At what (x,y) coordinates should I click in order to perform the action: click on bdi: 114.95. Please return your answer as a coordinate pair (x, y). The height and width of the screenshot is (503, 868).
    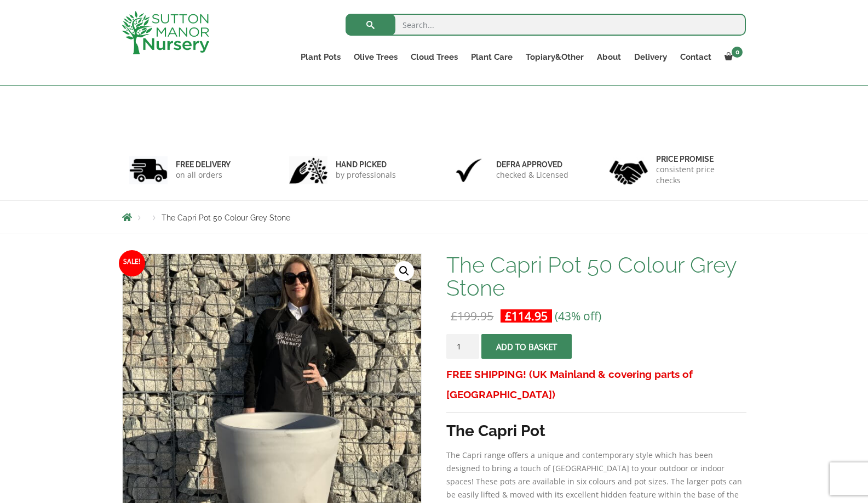
    Looking at the image, I should click on (526, 316).